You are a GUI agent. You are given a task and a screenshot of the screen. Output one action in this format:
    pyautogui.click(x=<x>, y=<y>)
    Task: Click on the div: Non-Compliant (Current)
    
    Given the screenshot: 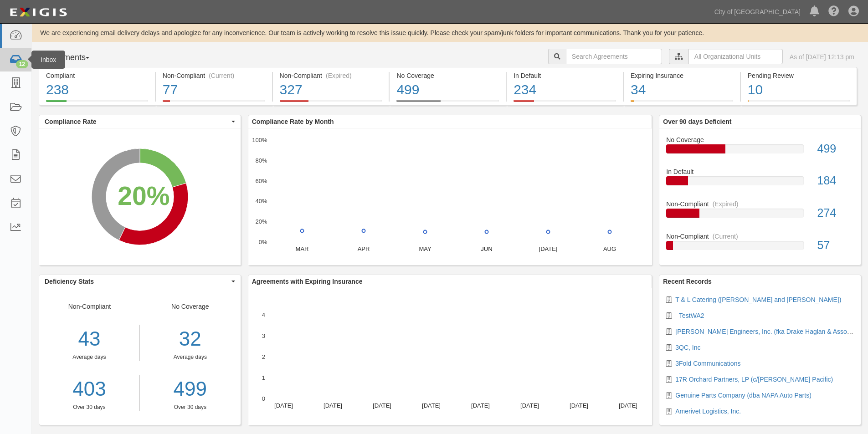 What is the action you would take?
    pyautogui.click(x=213, y=76)
    